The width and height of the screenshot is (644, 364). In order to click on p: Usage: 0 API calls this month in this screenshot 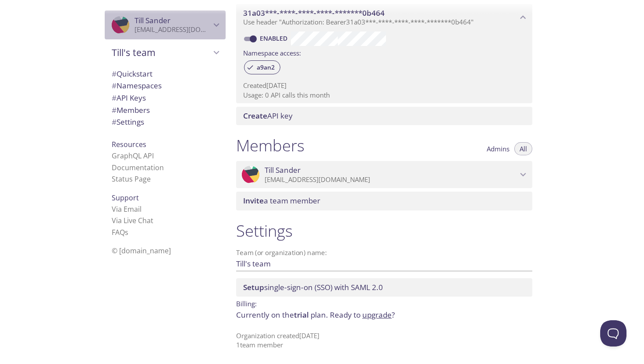, I will do `click(384, 95)`.